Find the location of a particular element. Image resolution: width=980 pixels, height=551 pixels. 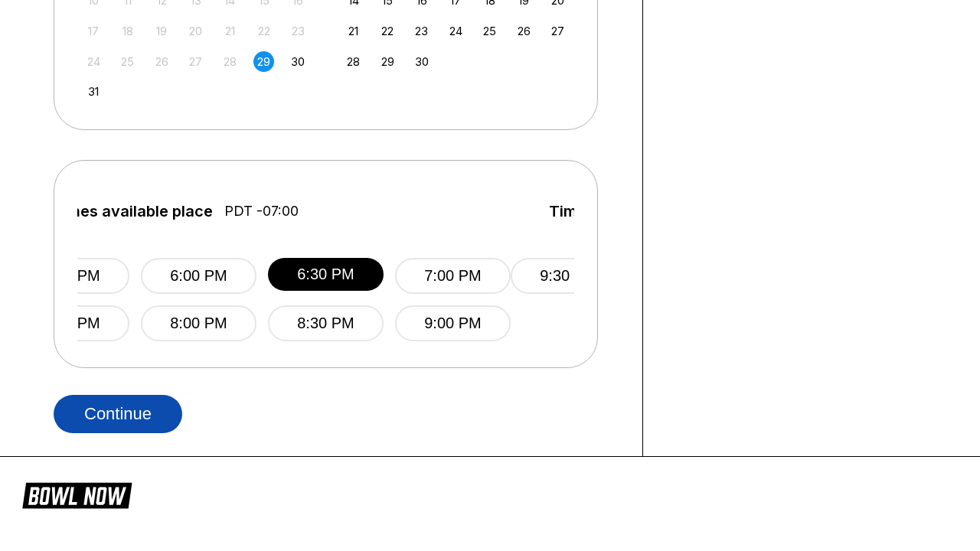

div: Choose Saturday, September 27th, 2025 is located at coordinates (557, 30).